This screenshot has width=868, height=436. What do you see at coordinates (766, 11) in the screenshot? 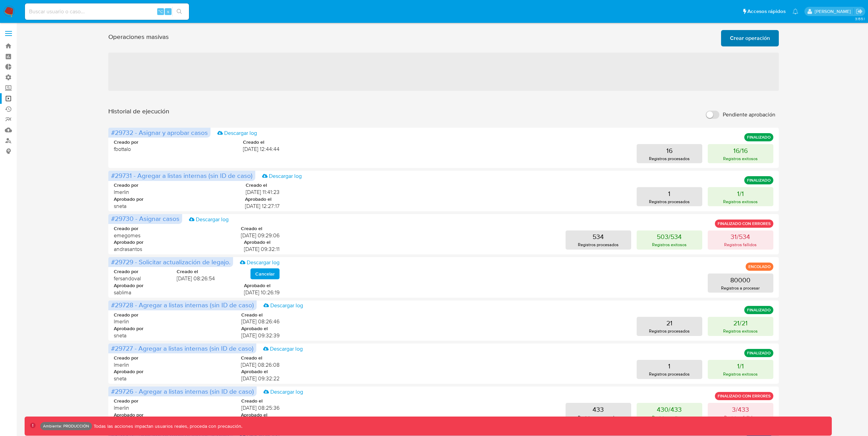
I see `span: Accesos rápidos` at bounding box center [766, 11].